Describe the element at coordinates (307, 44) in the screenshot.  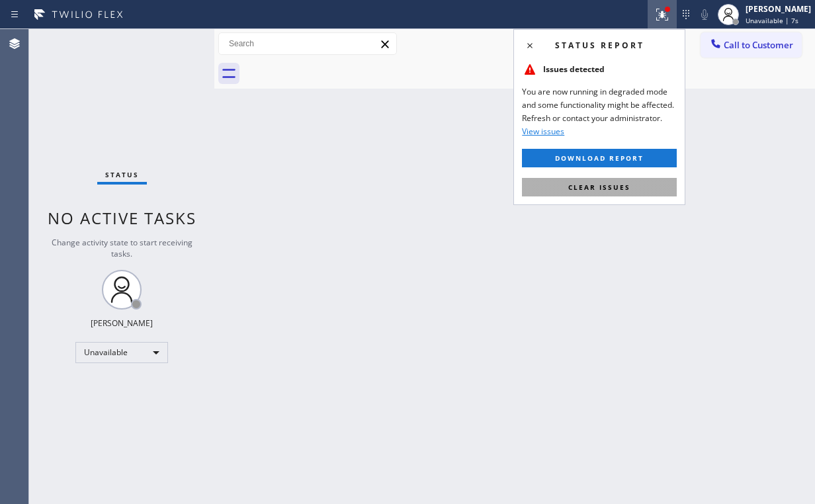
I see `input: Search` at that location.